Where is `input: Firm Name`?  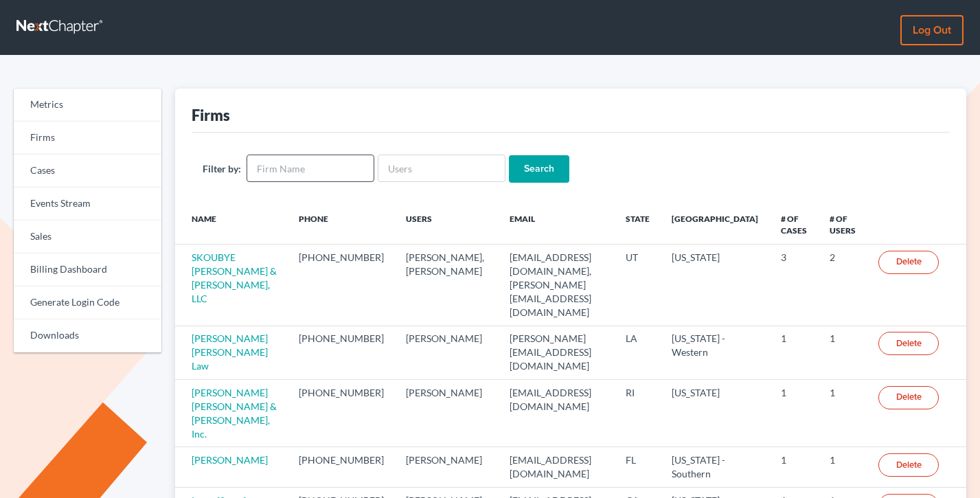 input: Firm Name is located at coordinates (310, 168).